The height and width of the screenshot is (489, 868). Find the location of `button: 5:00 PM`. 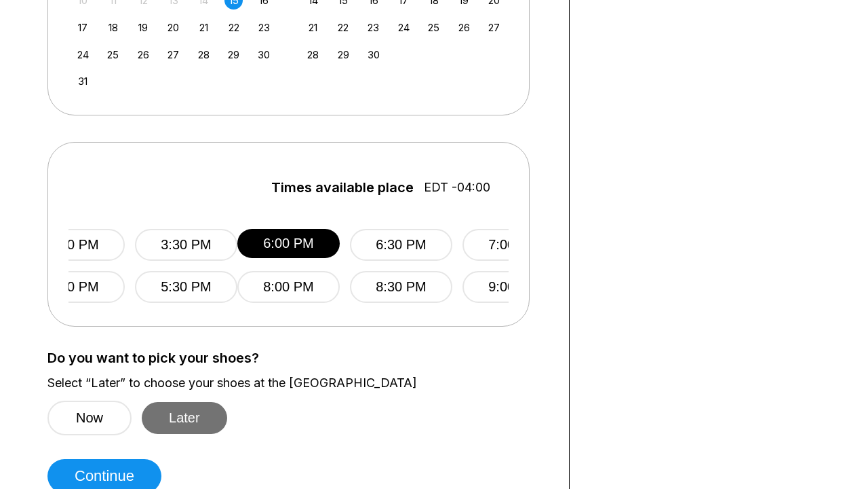

button: 5:00 PM is located at coordinates (74, 287).